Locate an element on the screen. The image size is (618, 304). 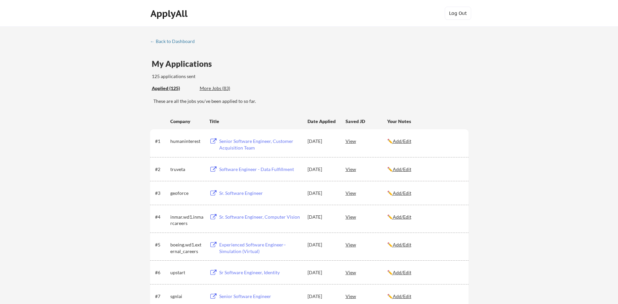
div: #6 is located at coordinates (161, 272).